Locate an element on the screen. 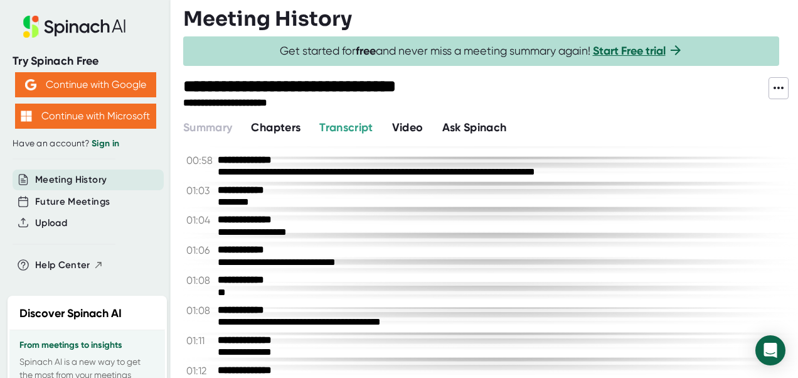 Image resolution: width=798 pixels, height=378 pixels. button: Video is located at coordinates (408, 127).